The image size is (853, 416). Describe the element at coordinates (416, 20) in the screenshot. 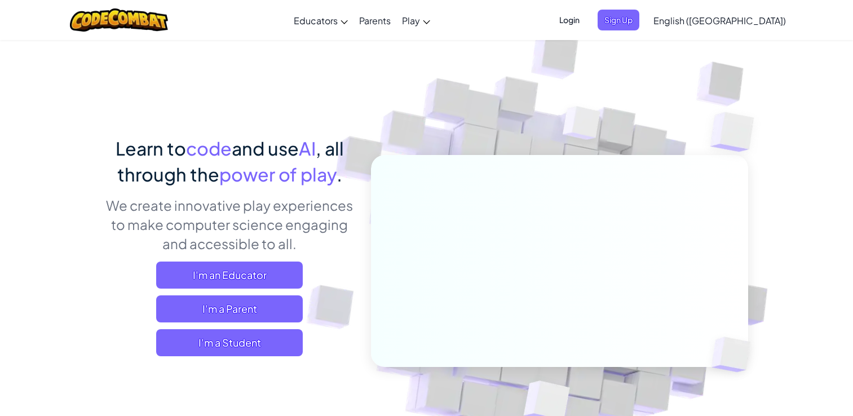

I see `a: Play` at that location.